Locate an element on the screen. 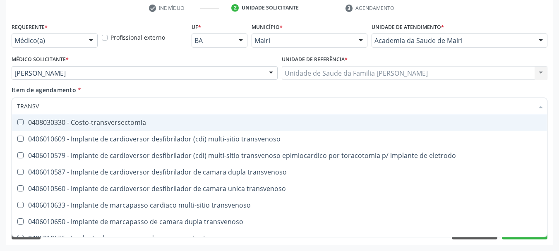 Image resolution: width=559 pixels, height=251 pixels. input: Buscar por procedimentos is located at coordinates (275, 106).